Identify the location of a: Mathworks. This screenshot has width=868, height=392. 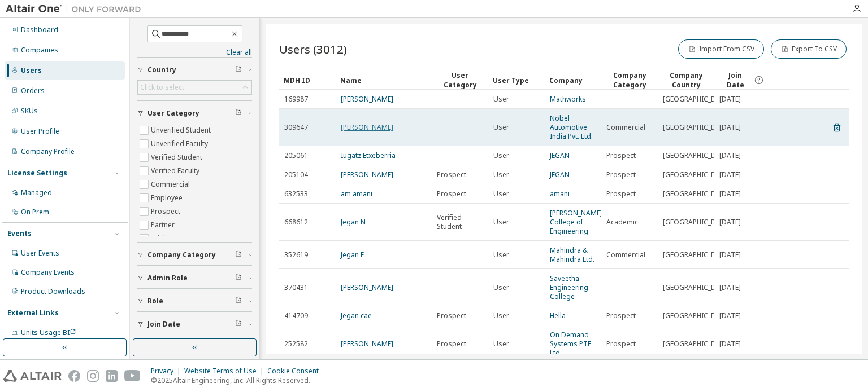
(568, 99).